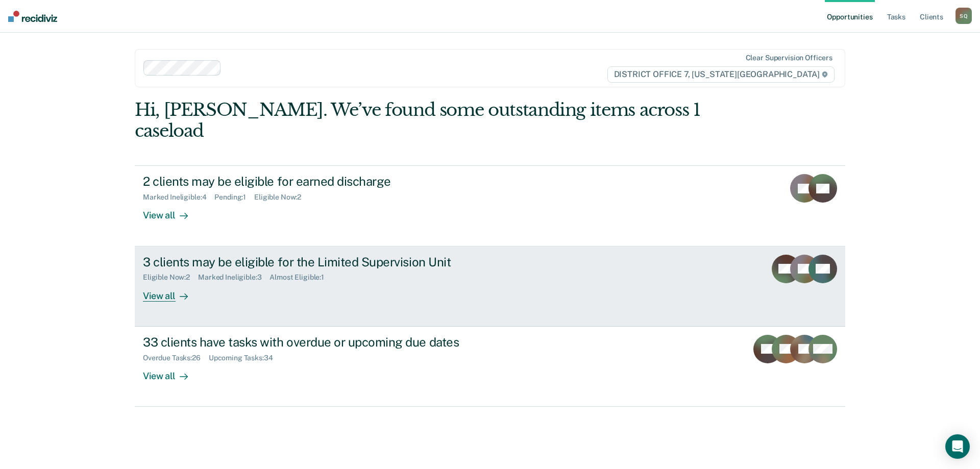  I want to click on div: Pending : 1, so click(234, 197).